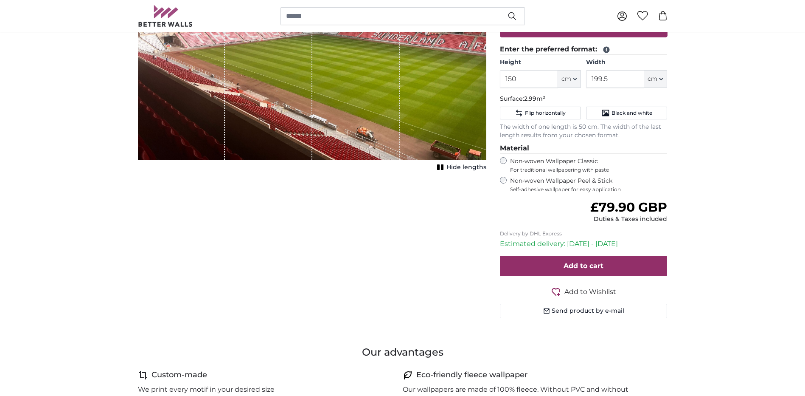 Image resolution: width=805 pixels, height=396 pixels. What do you see at coordinates (584, 291) in the screenshot?
I see `button: Add to Wishlist` at bounding box center [584, 291].